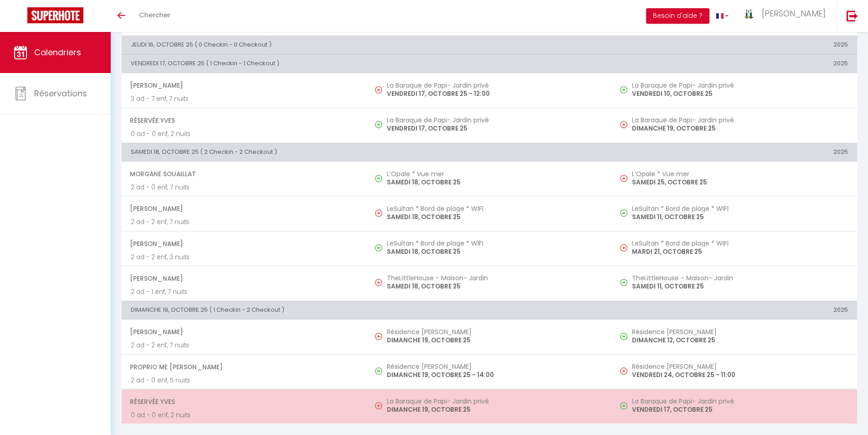 This screenshot has height=435, width=868. I want to click on p: MARDI 21, OCTOBRE 25, so click(740, 251).